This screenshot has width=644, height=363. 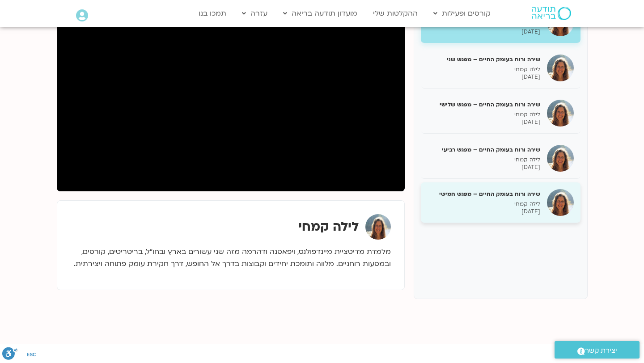 What do you see at coordinates (551, 13) in the screenshot?
I see `img: תודעה בריאה` at bounding box center [551, 13].